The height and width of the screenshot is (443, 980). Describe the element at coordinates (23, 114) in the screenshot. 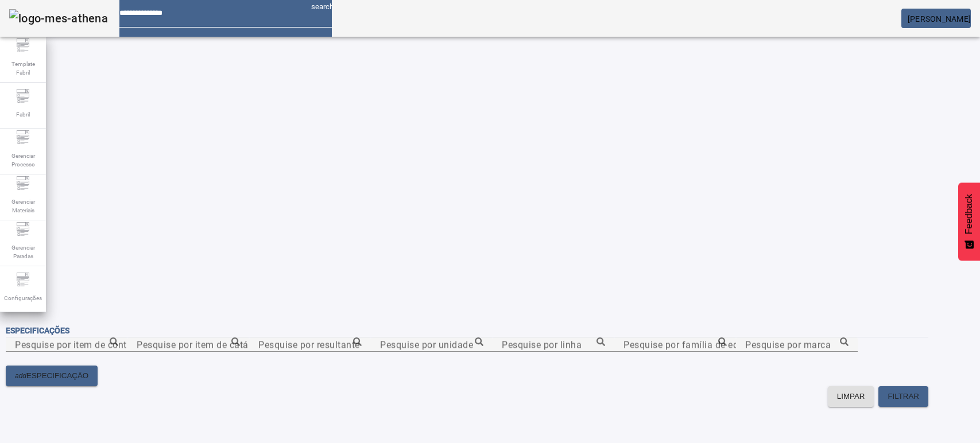

I see `span: Fabril` at that location.